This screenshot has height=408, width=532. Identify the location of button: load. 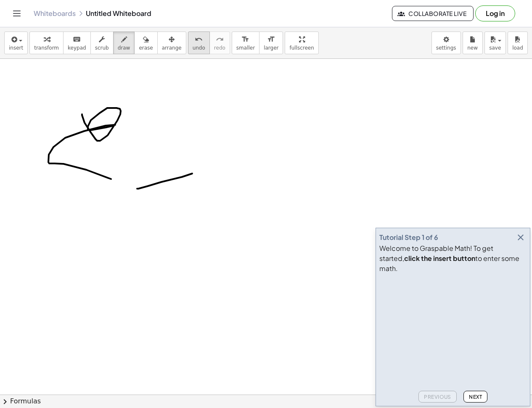
(517, 43).